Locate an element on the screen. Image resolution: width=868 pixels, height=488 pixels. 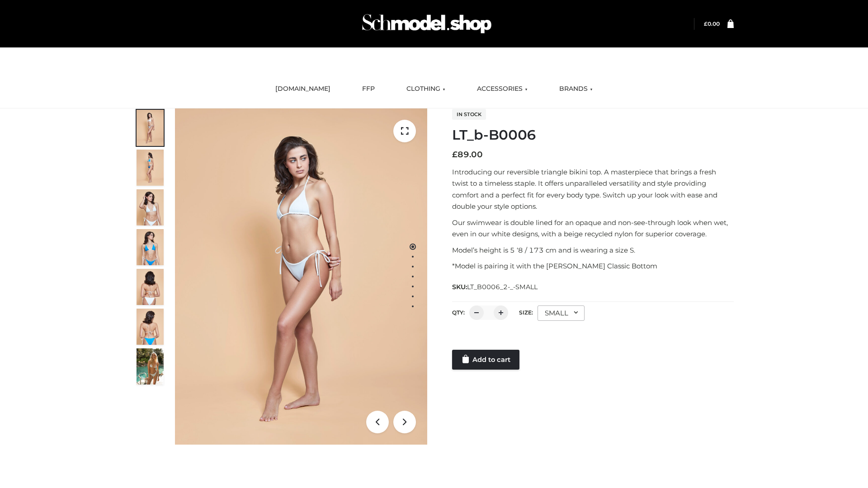
img: ArielClassicBikiniTop_CloudNine_AzureSky_OW114ECO_7-scaled.jpg is located at coordinates (150, 287).